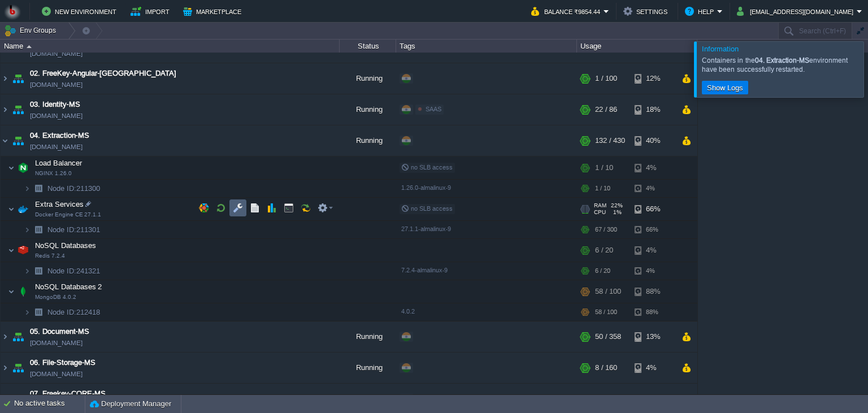 The height and width of the screenshot is (413, 868). Describe the element at coordinates (59, 204) in the screenshot. I see `a: Extra ServicesDocker Engine CE 27.1.1` at that location.